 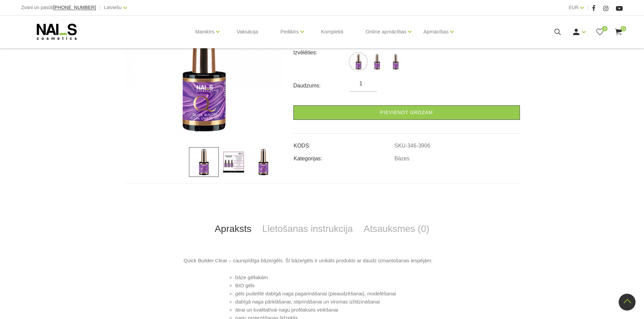 I want to click on li: ātrai un kvalitatīvai nagu profilakses veikšanai, so click(x=327, y=310).